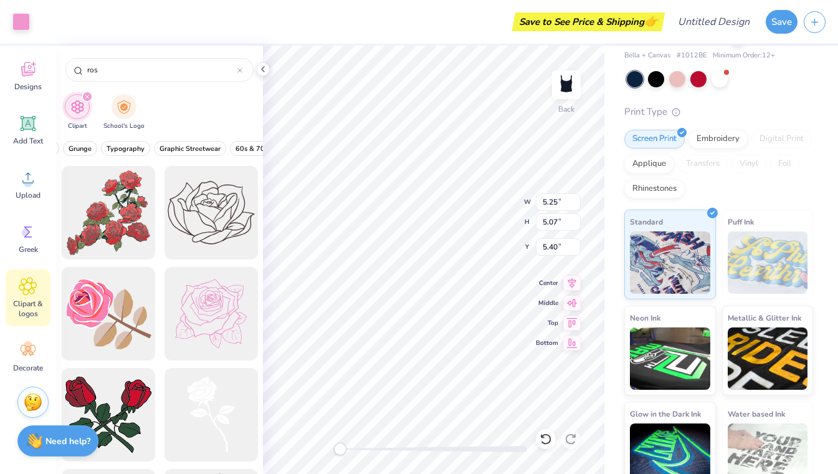 Image resolution: width=838 pixels, height=474 pixels. What do you see at coordinates (645, 317) in the screenshot?
I see `span: Neon Ink` at bounding box center [645, 317].